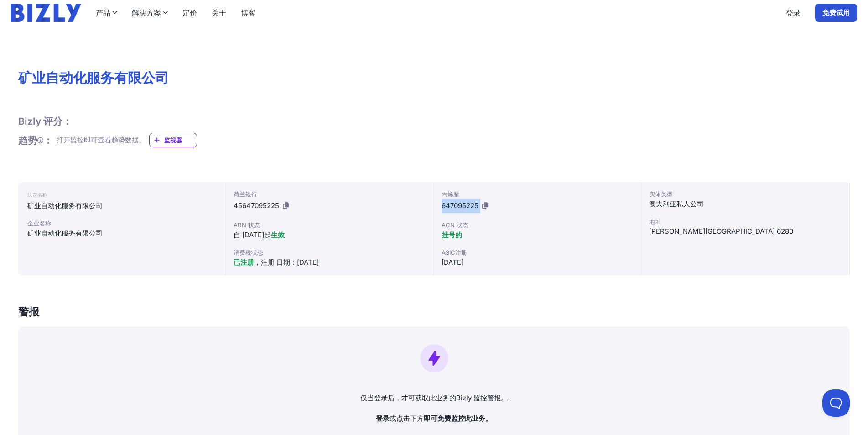 This screenshot has height=435, width=868. I want to click on font: 丙烯腈, so click(450, 194).